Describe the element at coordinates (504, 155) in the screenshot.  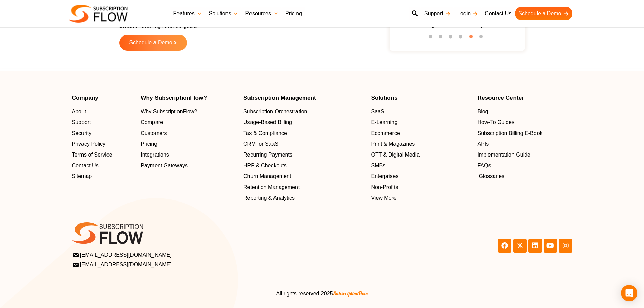
I see `span: Implementation Guide` at that location.